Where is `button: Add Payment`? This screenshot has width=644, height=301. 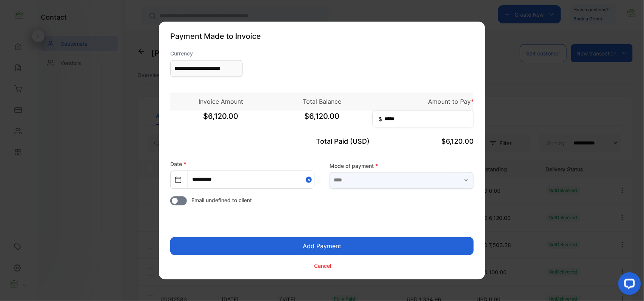 button: Add Payment is located at coordinates (322, 246).